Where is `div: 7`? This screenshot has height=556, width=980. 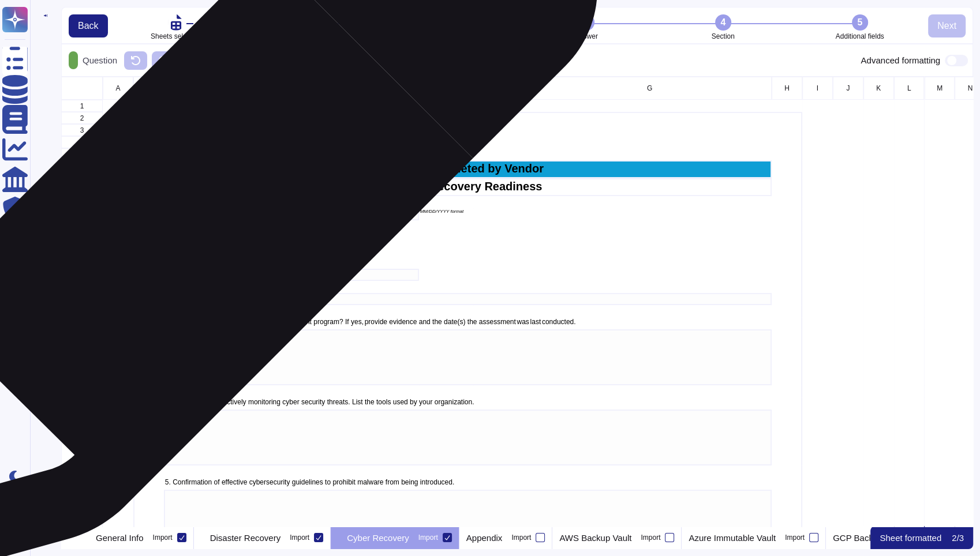 div: 7 is located at coordinates (82, 187).